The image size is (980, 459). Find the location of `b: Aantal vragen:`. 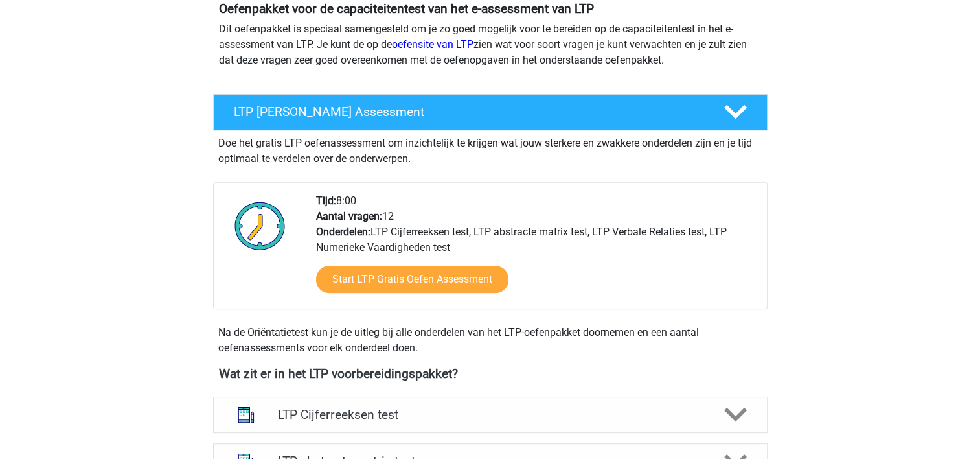

b: Aantal vragen: is located at coordinates (349, 215).